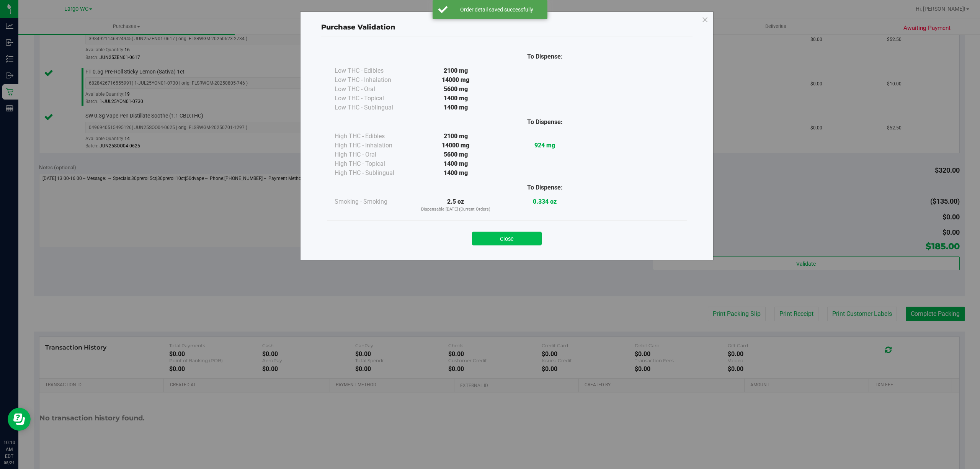 Image resolution: width=980 pixels, height=469 pixels. Describe the element at coordinates (455, 205) in the screenshot. I see `div: 2.5 oz` at that location.